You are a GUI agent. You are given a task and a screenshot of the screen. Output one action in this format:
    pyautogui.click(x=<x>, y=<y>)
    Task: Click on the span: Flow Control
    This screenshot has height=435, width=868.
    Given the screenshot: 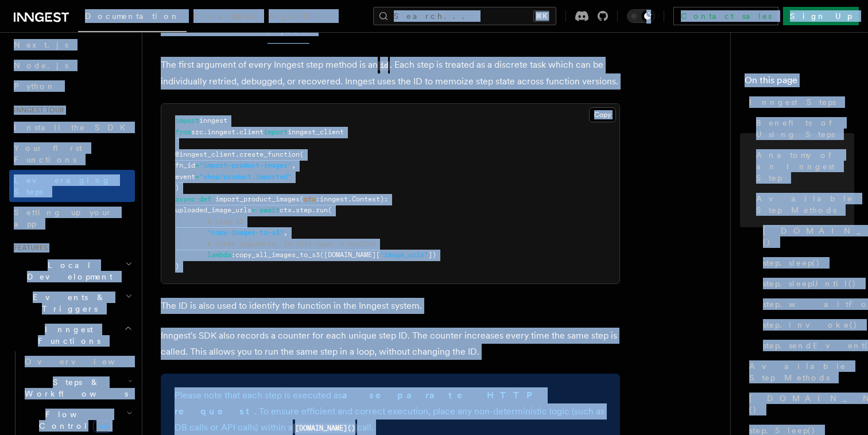 What is the action you would take?
    pyautogui.click(x=73, y=420)
    